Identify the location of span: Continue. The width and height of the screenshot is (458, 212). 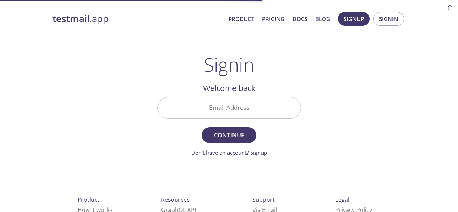
(229, 135).